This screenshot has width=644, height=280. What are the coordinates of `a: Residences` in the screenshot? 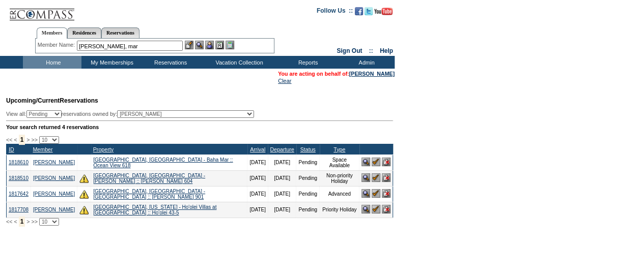 It's located at (84, 33).